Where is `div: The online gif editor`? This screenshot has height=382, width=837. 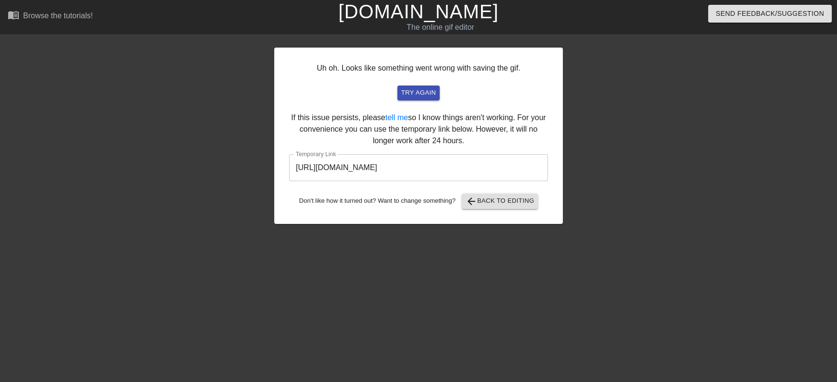
div: The online gif editor is located at coordinates (440, 27).